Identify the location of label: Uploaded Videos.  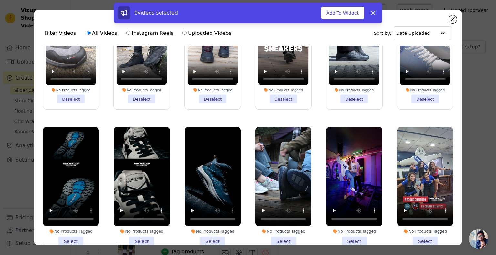
(207, 33).